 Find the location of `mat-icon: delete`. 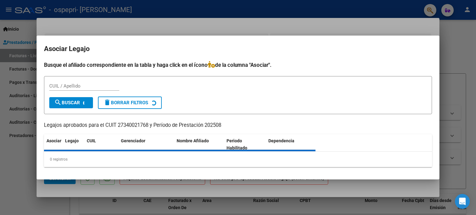

mat-icon: delete is located at coordinates (107, 102).